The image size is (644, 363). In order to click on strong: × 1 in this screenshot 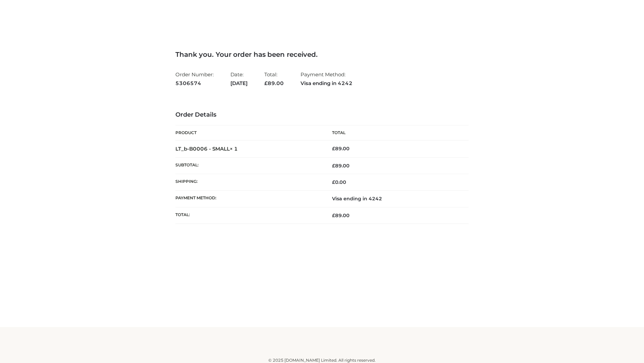, I will do `click(234, 148)`.